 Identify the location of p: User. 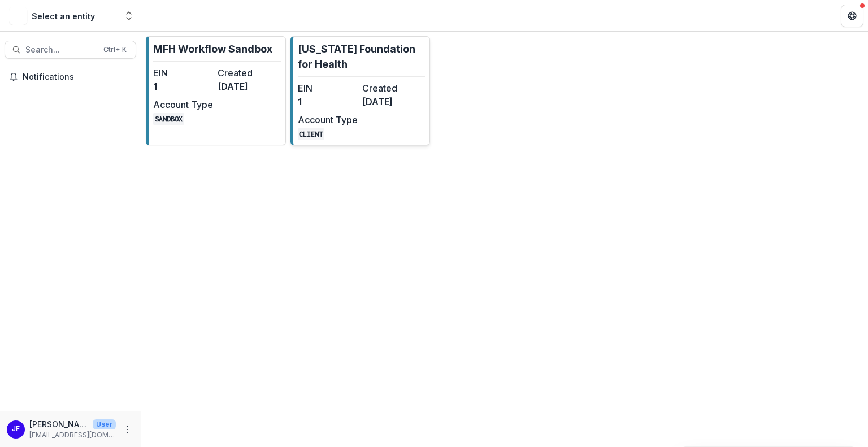
(104, 425).